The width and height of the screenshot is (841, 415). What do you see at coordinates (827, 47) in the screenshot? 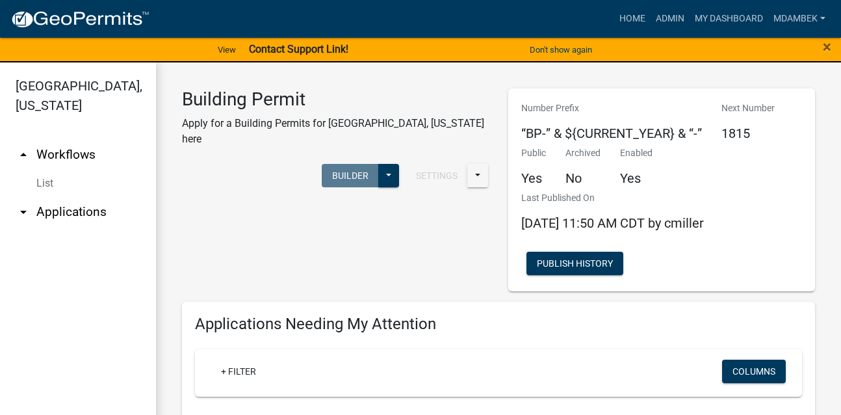
I see `button: Close` at bounding box center [827, 47].